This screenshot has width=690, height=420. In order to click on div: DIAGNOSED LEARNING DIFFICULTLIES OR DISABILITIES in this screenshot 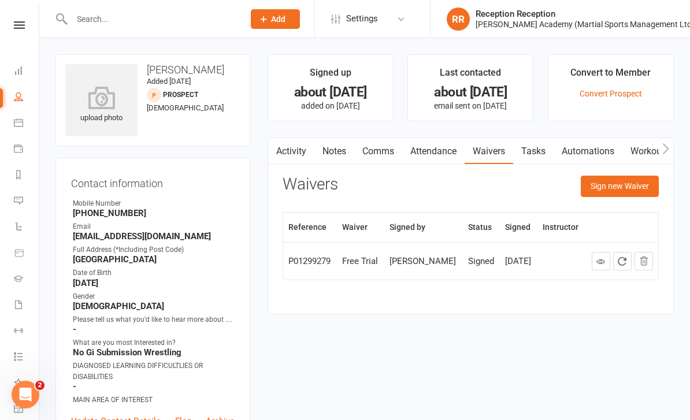, I will do `click(154, 371)`.